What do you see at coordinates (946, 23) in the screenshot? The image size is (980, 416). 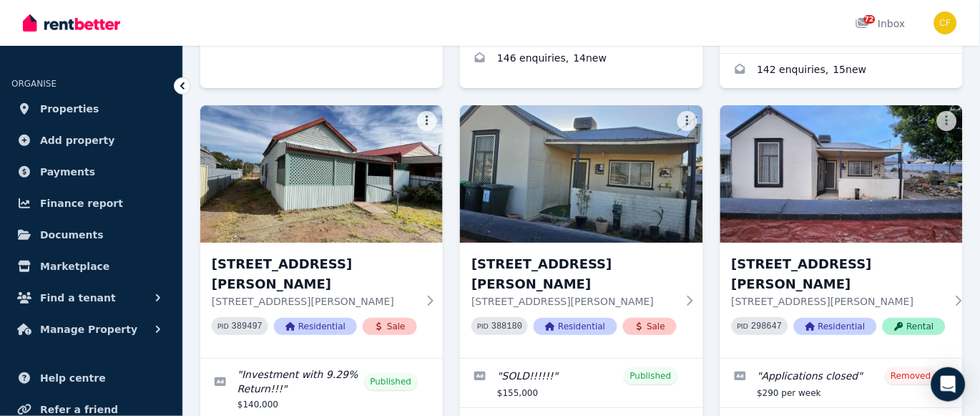 I see `img: Christos Fassoulidis` at bounding box center [946, 23].